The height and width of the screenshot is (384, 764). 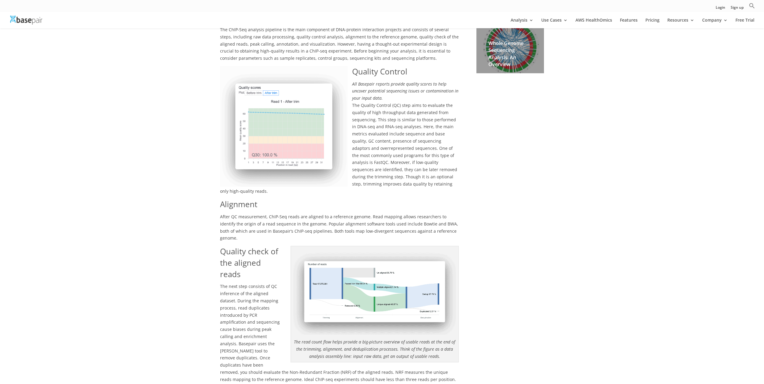 What do you see at coordinates (721, 9) in the screenshot?
I see `a: Login` at bounding box center [721, 9].